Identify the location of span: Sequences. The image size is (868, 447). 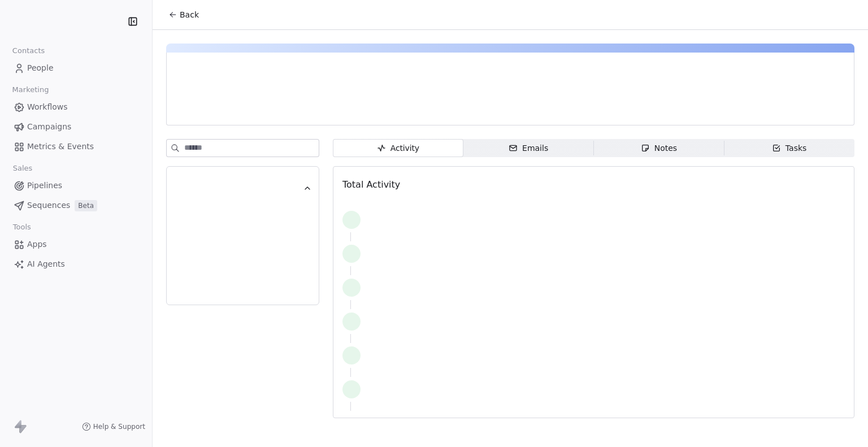
(48, 205).